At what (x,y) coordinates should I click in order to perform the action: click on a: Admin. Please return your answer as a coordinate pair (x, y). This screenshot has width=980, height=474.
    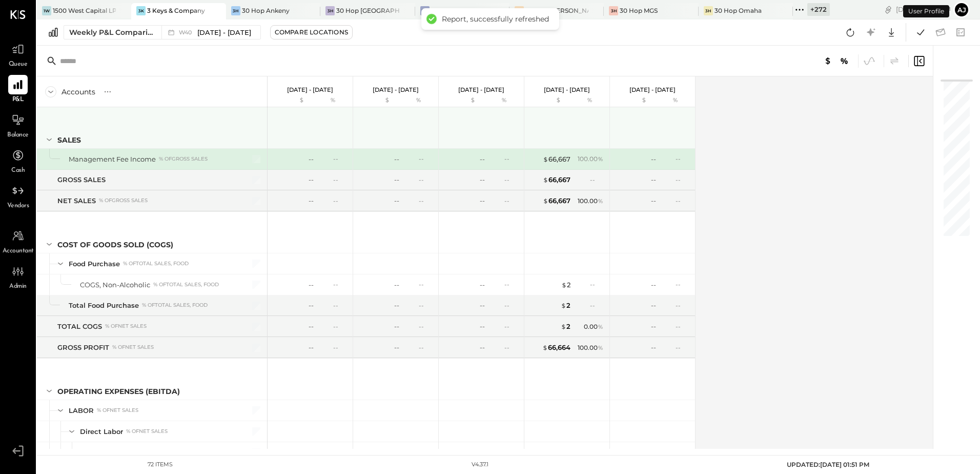
    Looking at the image, I should click on (18, 276).